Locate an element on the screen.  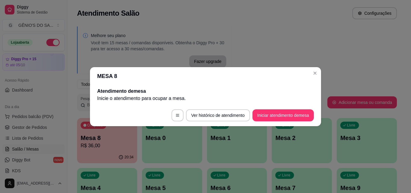
button: Close is located at coordinates (315, 73).